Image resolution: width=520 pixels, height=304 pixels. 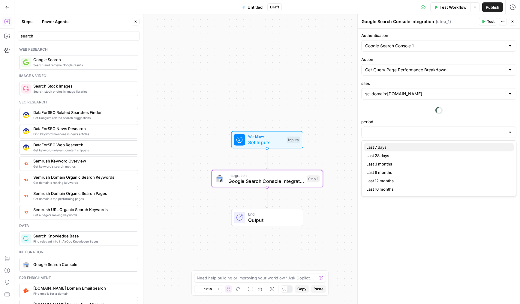 I want to click on div: B2b enrichment, so click(x=79, y=278).